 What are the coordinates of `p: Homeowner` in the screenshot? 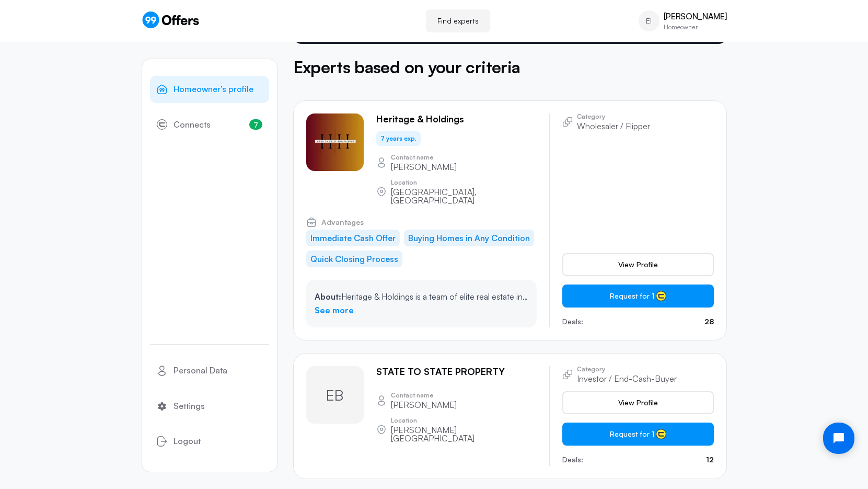 It's located at (695, 27).